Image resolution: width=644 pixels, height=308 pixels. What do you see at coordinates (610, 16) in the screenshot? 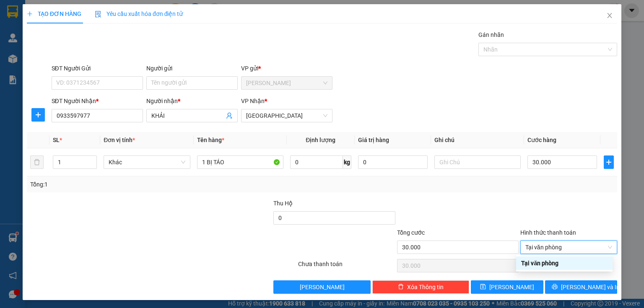
I see `button: Close` at bounding box center [610, 16].